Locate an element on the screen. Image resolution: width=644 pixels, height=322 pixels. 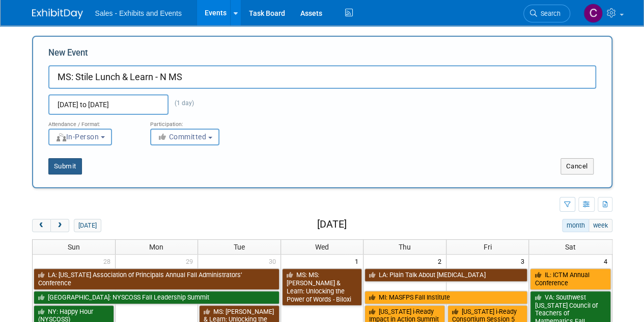
span: In-Person is located at coordinates (77, 137).